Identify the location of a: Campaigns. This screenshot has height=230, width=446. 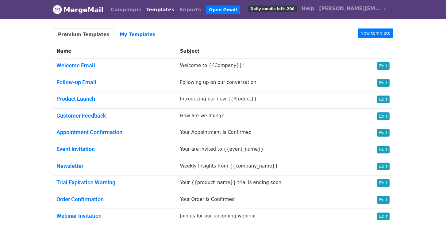
(126, 10).